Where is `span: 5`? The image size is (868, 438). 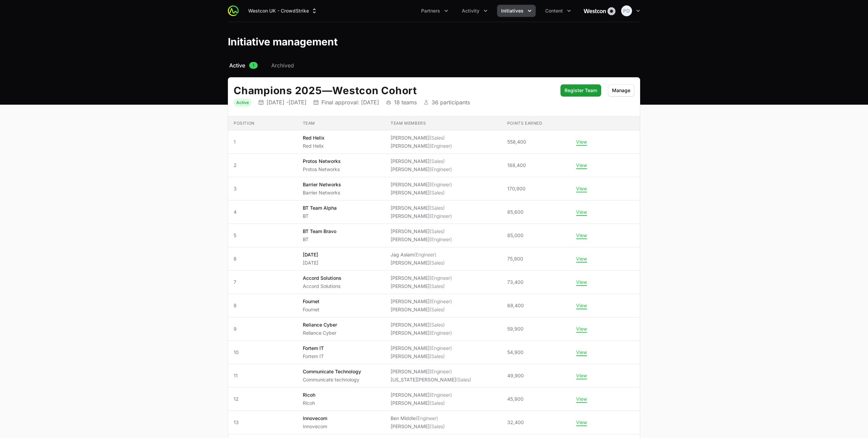
span: 5 is located at coordinates (263, 236).